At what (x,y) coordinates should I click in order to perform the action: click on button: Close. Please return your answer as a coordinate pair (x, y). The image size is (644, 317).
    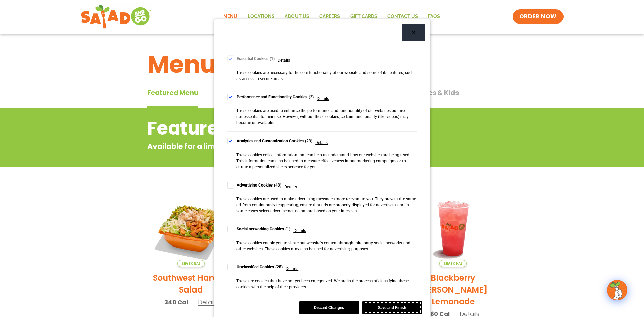
    Looking at the image, I should click on (413, 32).